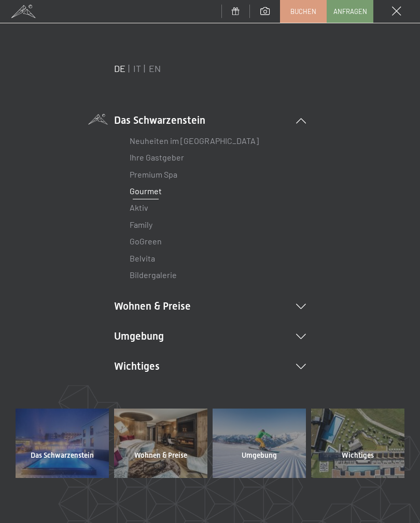  Describe the element at coordinates (119, 68) in the screenshot. I see `a: DE` at that location.